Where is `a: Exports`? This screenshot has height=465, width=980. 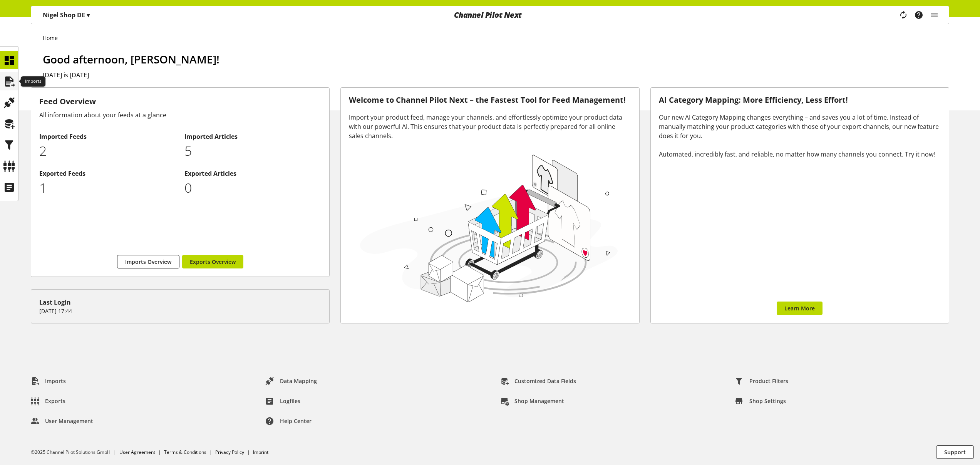
a: Exports is located at coordinates (48, 401).